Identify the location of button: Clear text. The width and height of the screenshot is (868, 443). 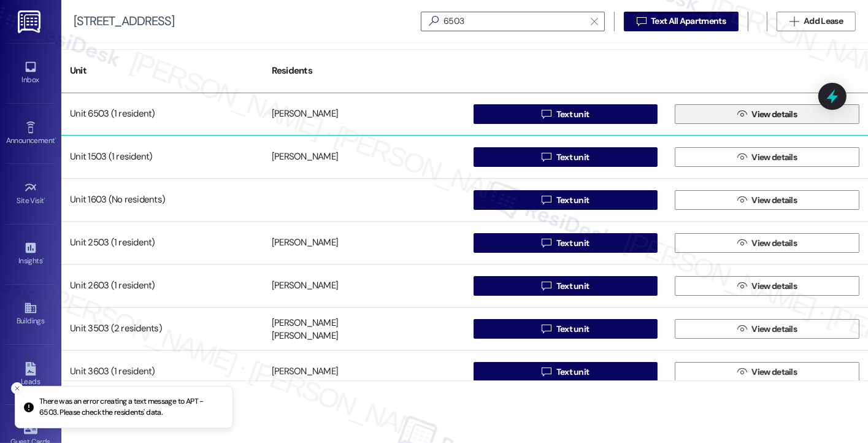
(595, 21).